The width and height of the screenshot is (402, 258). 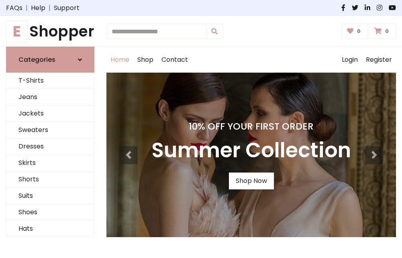 What do you see at coordinates (50, 147) in the screenshot?
I see `a: Dresses` at bounding box center [50, 147].